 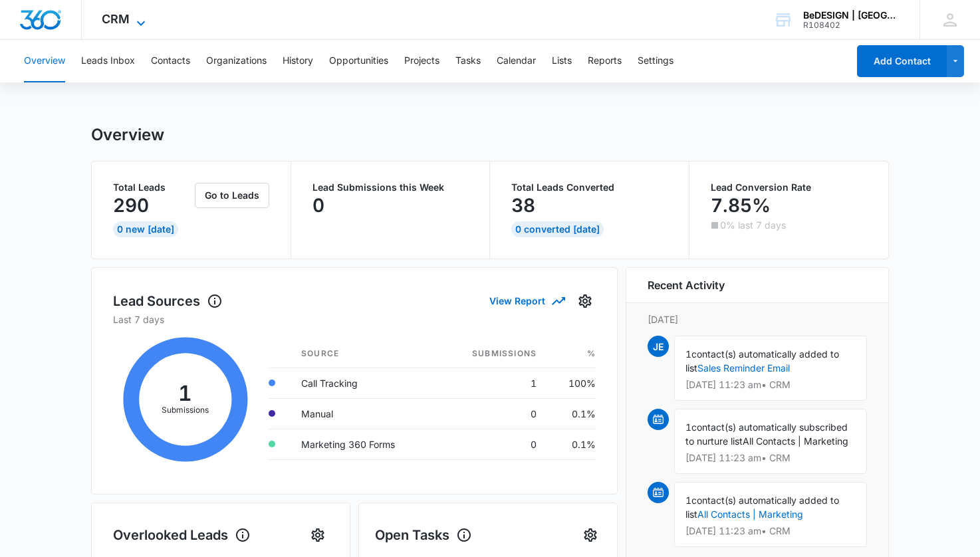 I want to click on th: Source, so click(x=363, y=354).